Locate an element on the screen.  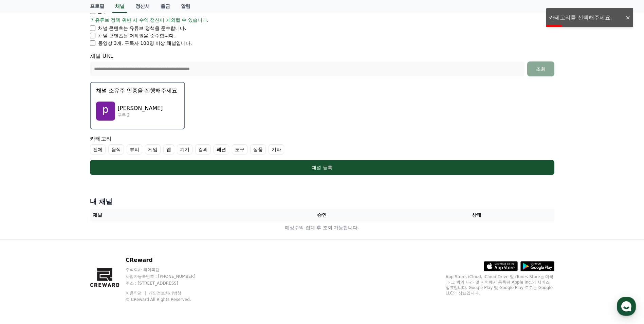
span: * 유튜브 정책 위반 시 수익 정산이 제외될 수 있습니다. is located at coordinates (150, 20).